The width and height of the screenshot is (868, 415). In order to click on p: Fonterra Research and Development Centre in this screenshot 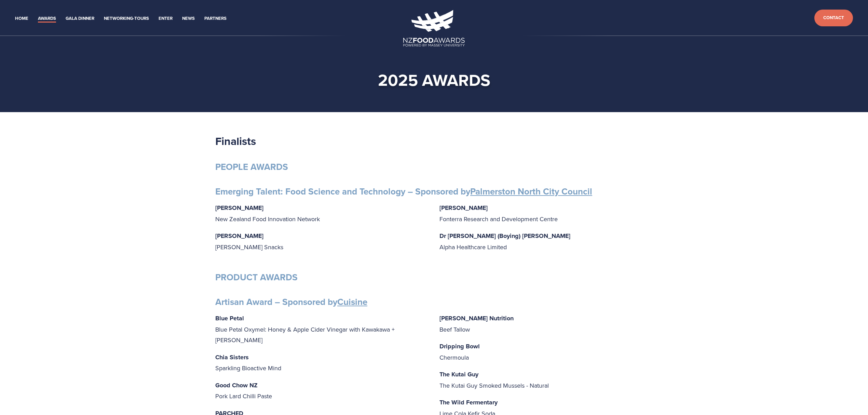, I will do `click(546, 214)`.